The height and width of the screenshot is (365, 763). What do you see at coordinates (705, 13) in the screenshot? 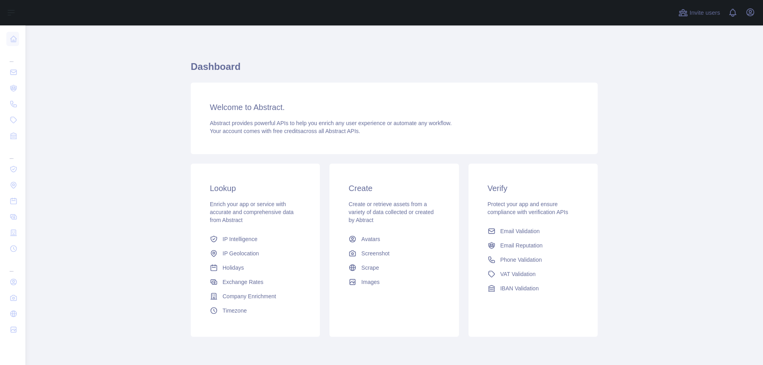
I see `span: Invite users` at bounding box center [705, 13].